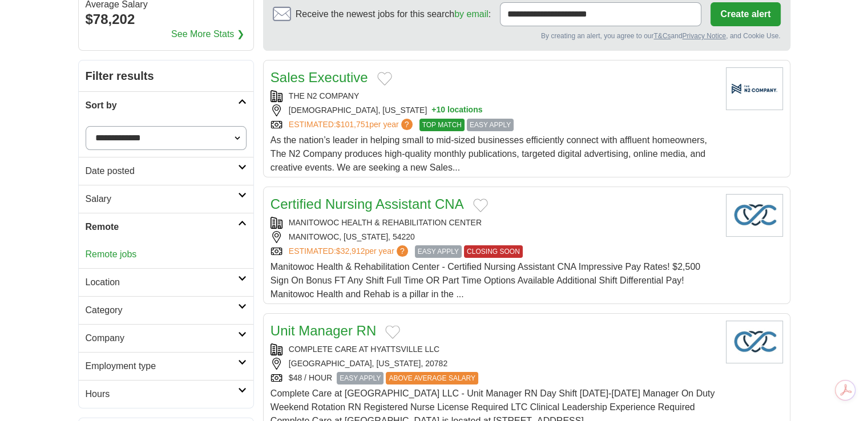  What do you see at coordinates (161, 199) in the screenshot?
I see `h2: Salary` at bounding box center [161, 199].